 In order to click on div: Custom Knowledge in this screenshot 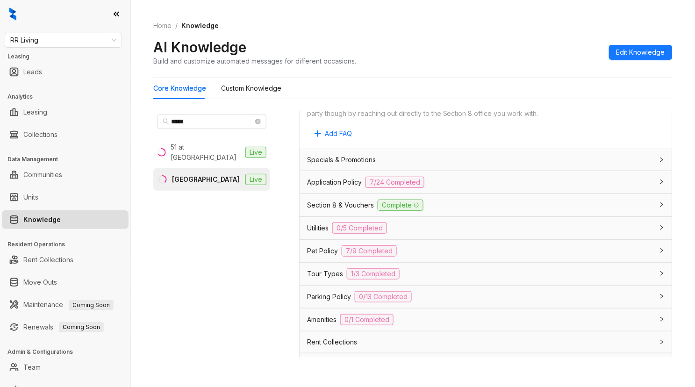, I will do `click(251, 88)`.